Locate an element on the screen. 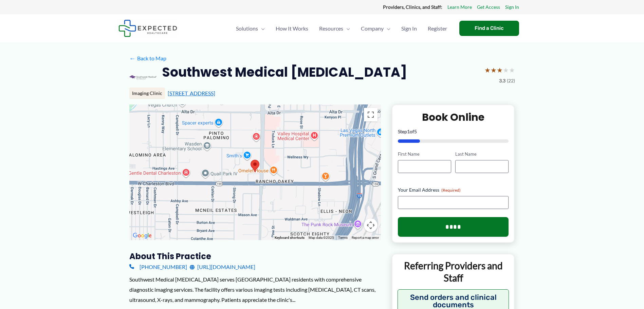 The image size is (644, 309). h2: Book Online is located at coordinates (453, 117).